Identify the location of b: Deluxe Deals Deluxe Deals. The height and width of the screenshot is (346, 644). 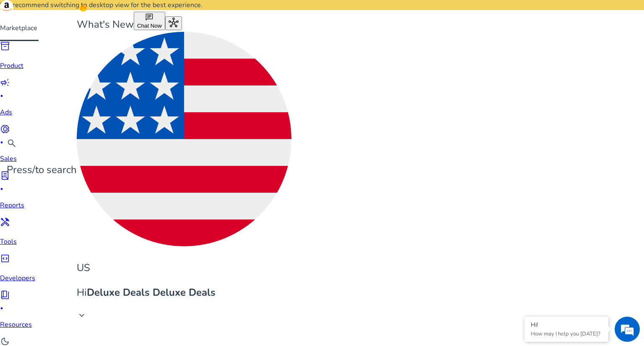
(151, 292).